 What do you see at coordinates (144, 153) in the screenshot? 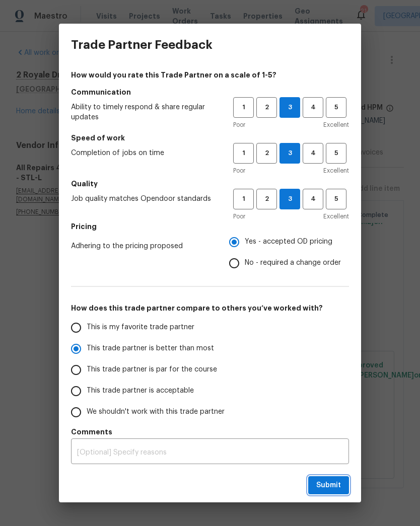
I see `span: Completion of jobs on time` at bounding box center [144, 153].